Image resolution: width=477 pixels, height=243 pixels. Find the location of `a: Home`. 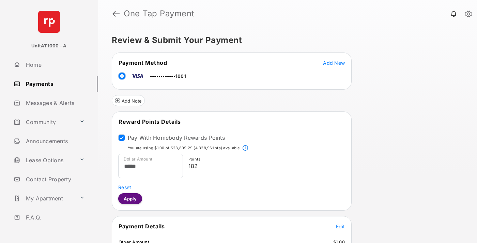

a: Home is located at coordinates (54, 65).